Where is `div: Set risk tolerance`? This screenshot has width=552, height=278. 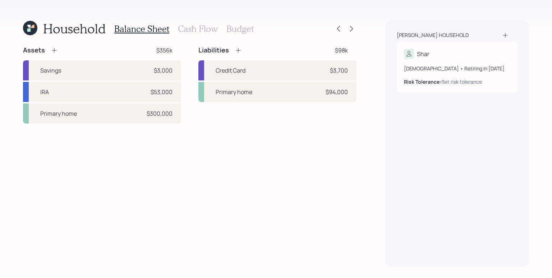
div: Set risk tolerance is located at coordinates (461, 82).